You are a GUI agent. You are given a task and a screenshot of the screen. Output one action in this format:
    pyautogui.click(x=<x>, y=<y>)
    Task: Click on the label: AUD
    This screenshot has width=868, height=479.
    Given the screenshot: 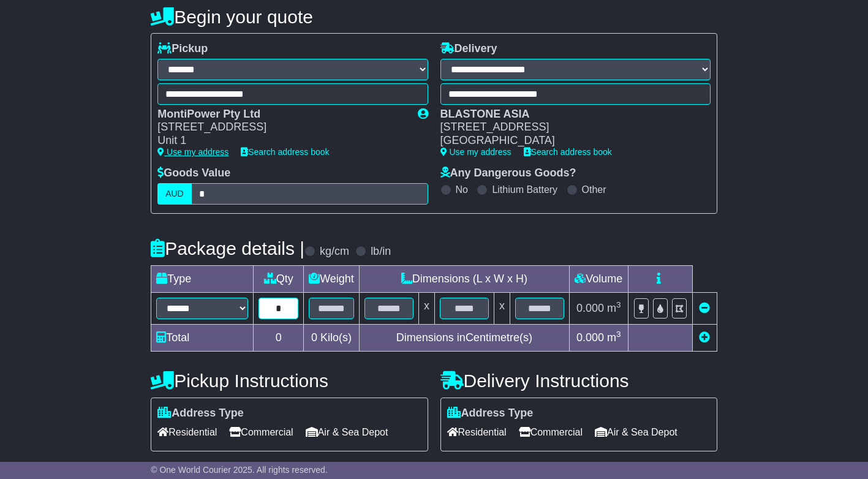 What is the action you would take?
    pyautogui.click(x=174, y=194)
    